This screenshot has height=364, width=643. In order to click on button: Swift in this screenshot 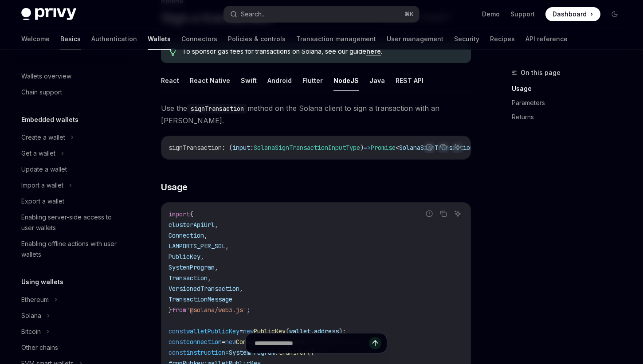, I will do `click(249, 81)`.